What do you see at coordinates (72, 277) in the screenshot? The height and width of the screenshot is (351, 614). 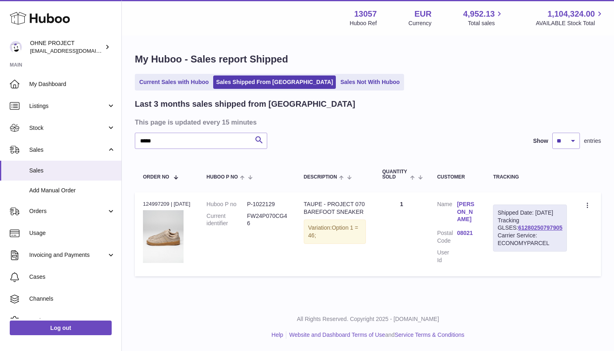 I see `span: Cases` at bounding box center [72, 277].